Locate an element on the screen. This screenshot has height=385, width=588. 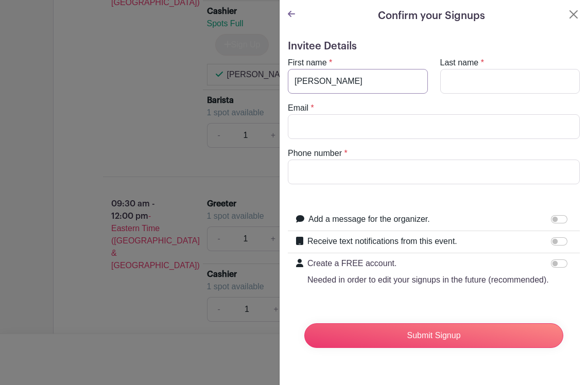
label: Receive text notifications from this event. is located at coordinates (382, 241).